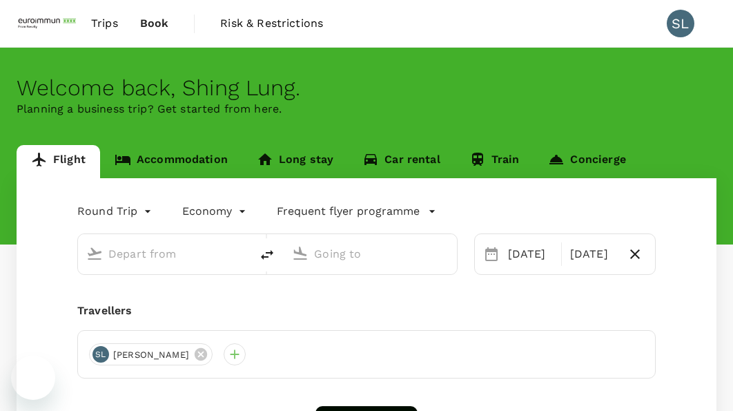 This screenshot has width=733, height=411. Describe the element at coordinates (367, 311) in the screenshot. I see `div: Travellers` at that location.